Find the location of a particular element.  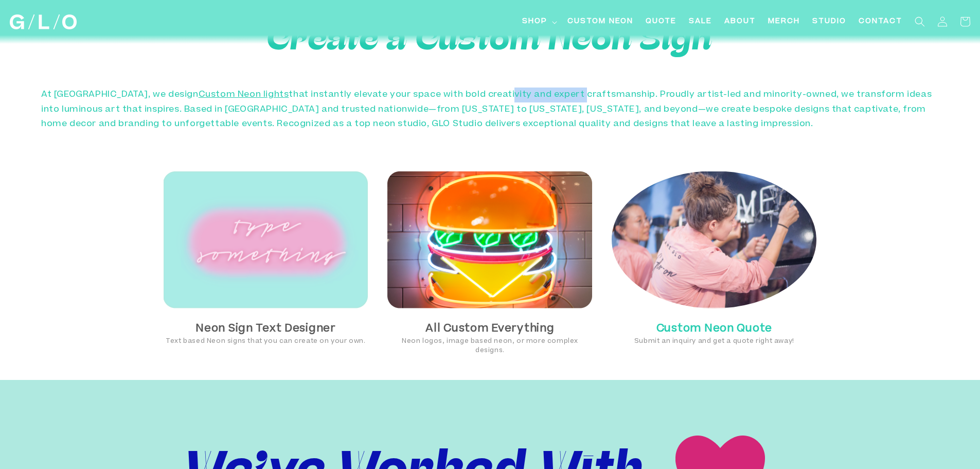

a: Custom Neon lights is located at coordinates (244, 95).